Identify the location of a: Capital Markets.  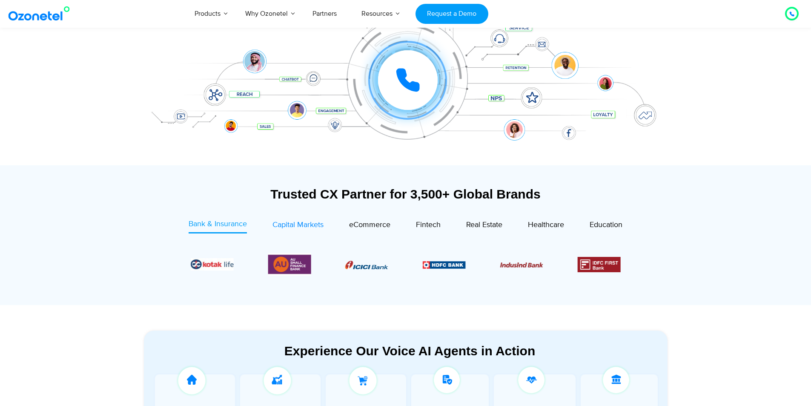
(298, 226).